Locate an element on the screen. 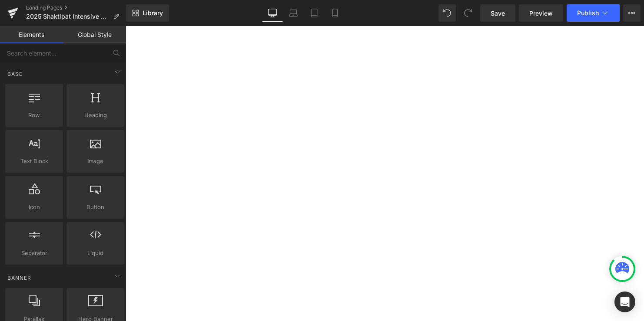 The image size is (644, 321). a: Desktop is located at coordinates (273, 13).